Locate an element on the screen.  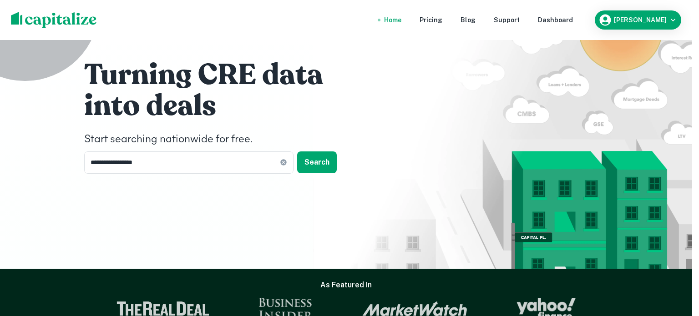
h4: Start searching nationwide for free. is located at coordinates (221, 140).